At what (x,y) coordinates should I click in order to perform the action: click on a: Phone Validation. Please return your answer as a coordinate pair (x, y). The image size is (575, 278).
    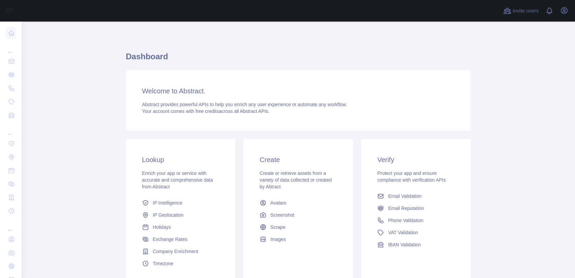
    Looking at the image, I should click on (416, 220).